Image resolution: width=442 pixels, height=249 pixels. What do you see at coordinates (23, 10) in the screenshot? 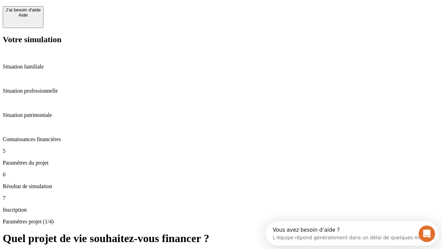
I see `div: J’ai besoin d'aide` at bounding box center [23, 10].